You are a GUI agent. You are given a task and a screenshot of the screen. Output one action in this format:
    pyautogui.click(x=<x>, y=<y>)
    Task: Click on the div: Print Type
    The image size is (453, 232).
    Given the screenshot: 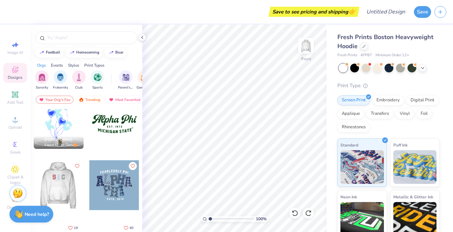 What is the action you would take?
    pyautogui.click(x=388, y=86)
    